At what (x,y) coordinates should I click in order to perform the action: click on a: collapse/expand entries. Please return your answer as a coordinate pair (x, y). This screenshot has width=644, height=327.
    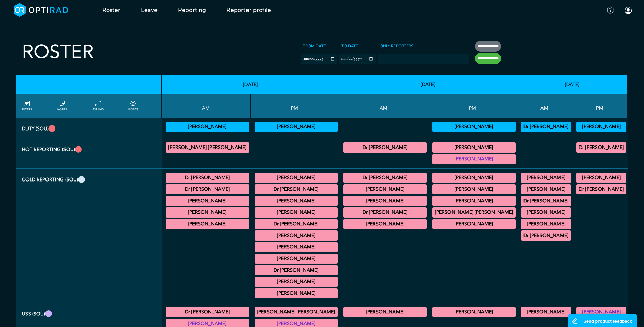
    Looking at the image, I should click on (98, 106).